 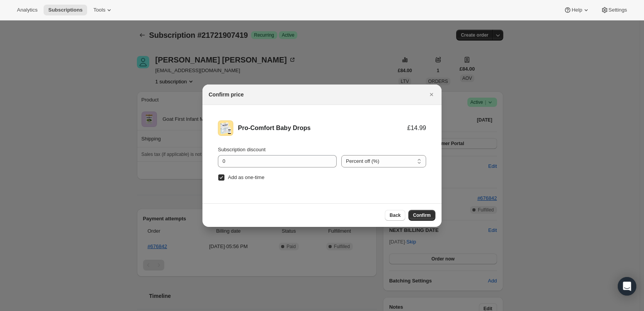 What do you see at coordinates (431, 95) in the screenshot?
I see `button: Close` at bounding box center [431, 95].